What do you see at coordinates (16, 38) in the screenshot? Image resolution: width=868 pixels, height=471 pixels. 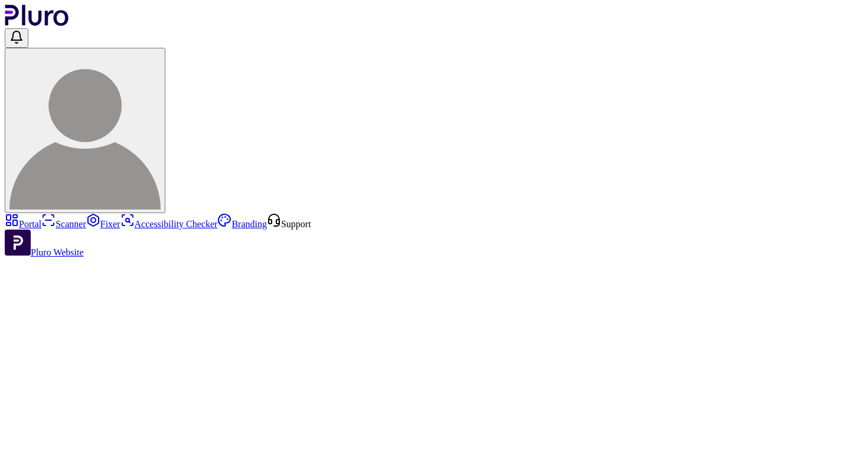 I see `button: Open notifications, you have undefined new notifications` at bounding box center [16, 38].